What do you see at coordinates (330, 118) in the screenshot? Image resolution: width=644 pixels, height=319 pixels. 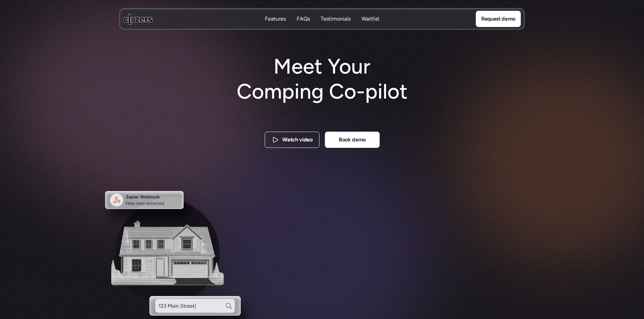 I see `span: g` at bounding box center [330, 118].